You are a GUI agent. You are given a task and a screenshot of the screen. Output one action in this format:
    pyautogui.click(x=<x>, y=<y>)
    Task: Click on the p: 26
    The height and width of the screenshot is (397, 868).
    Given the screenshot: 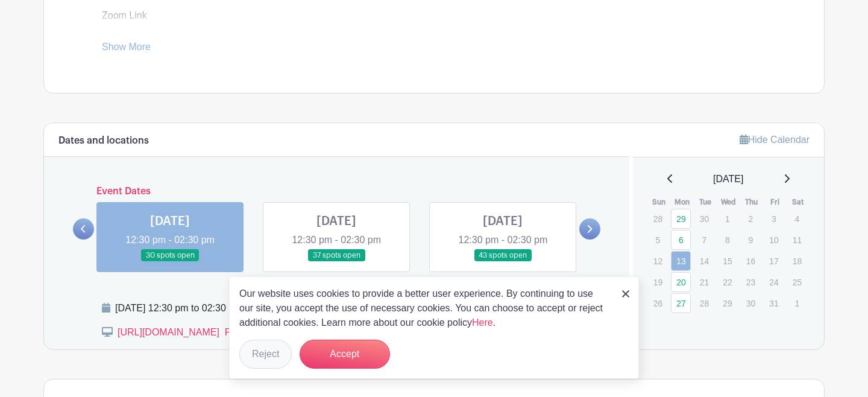 What is the action you would take?
    pyautogui.click(x=658, y=303)
    